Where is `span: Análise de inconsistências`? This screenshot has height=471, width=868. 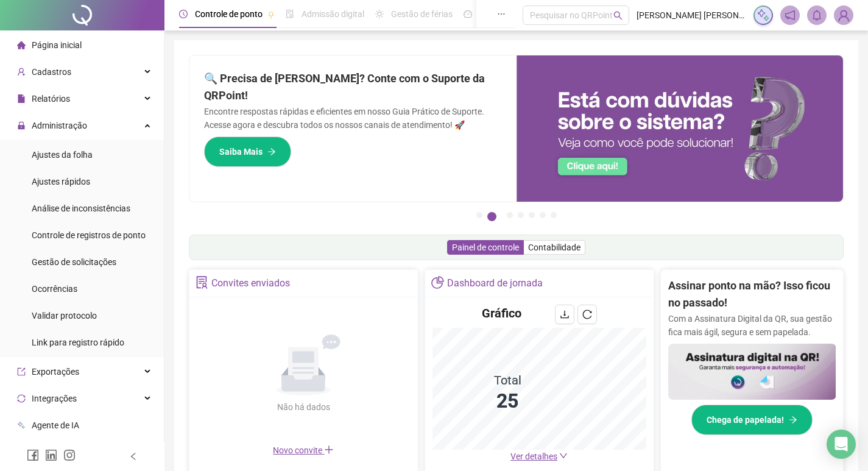 span: Análise de inconsistências is located at coordinates (81, 208).